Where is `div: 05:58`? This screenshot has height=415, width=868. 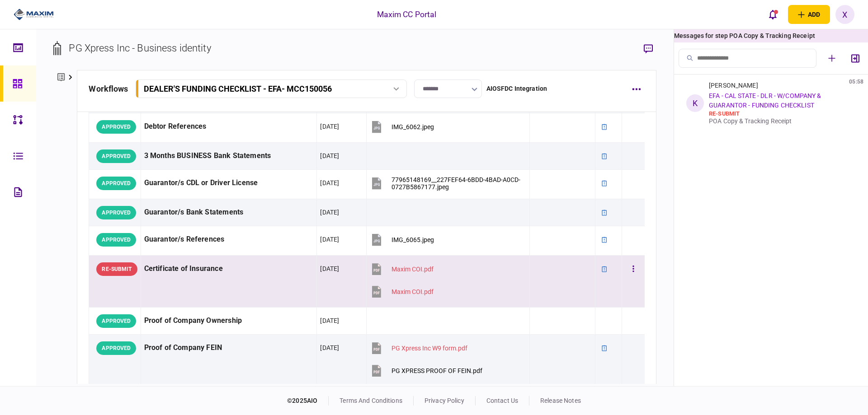
div: 05:58 is located at coordinates (857, 82).